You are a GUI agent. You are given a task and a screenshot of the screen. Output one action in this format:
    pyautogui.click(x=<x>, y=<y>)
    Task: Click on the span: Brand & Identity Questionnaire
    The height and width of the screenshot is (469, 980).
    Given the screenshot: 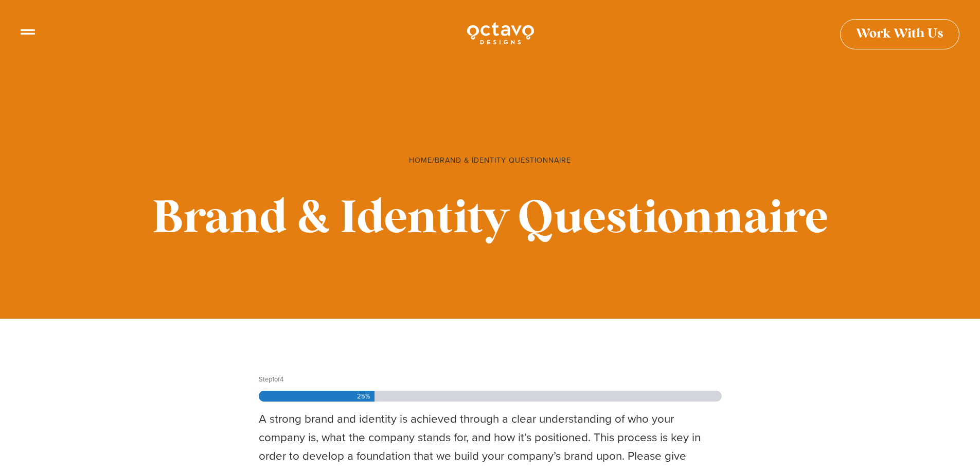 What is the action you would take?
    pyautogui.click(x=503, y=160)
    